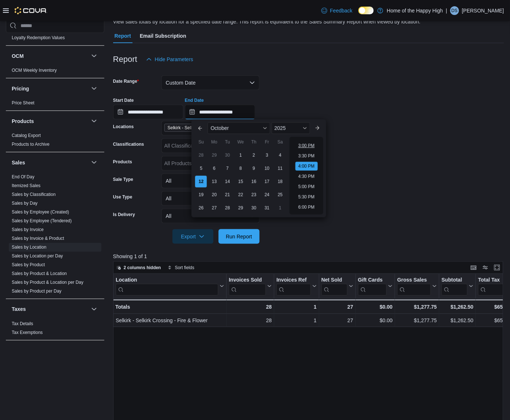  I want to click on div: Th, so click(254, 142).